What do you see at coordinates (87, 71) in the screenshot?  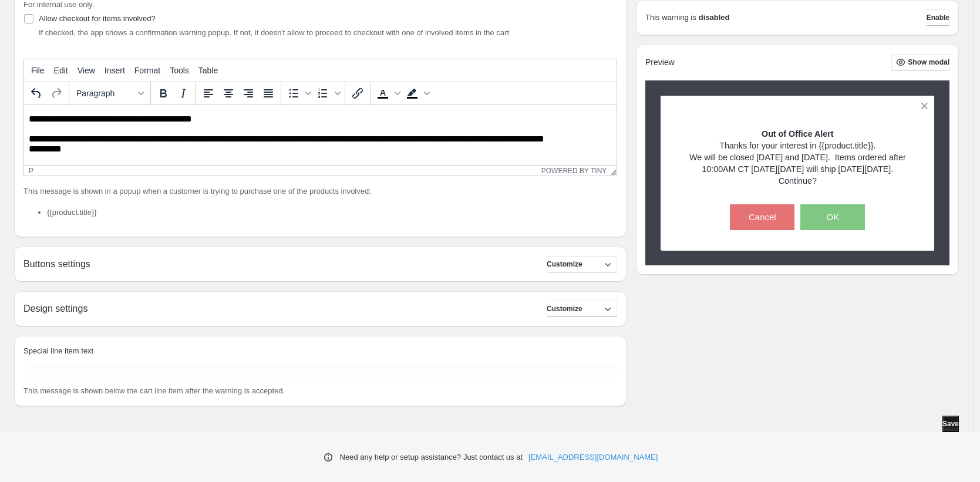 I see `span: View` at bounding box center [87, 71].